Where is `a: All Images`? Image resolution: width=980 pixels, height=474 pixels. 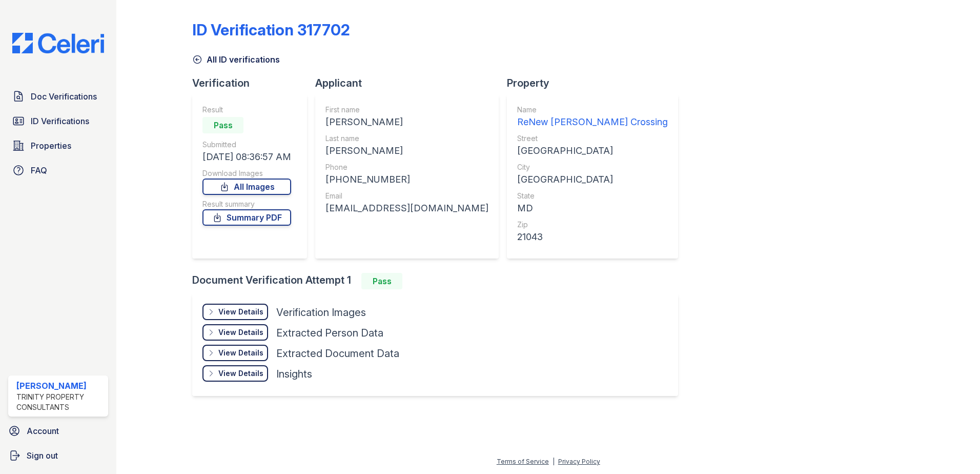 a: All Images is located at coordinates (246, 187).